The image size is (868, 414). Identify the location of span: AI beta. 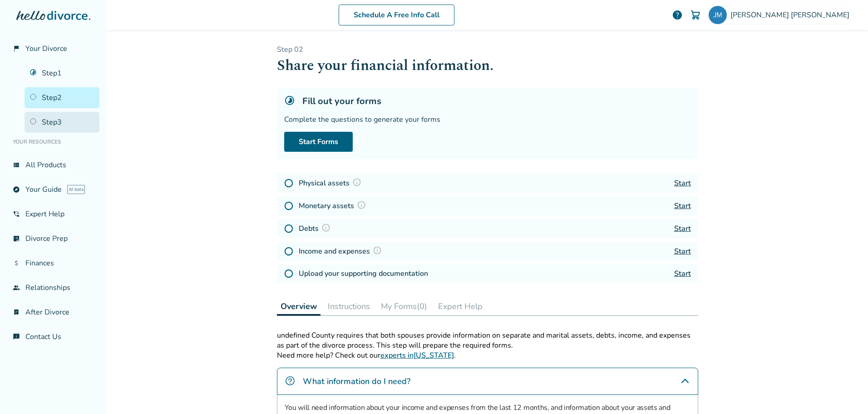
(76, 189).